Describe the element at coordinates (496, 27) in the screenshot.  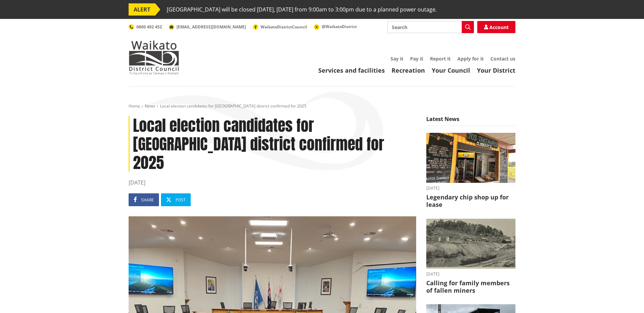
I see `a: Account` at that location.